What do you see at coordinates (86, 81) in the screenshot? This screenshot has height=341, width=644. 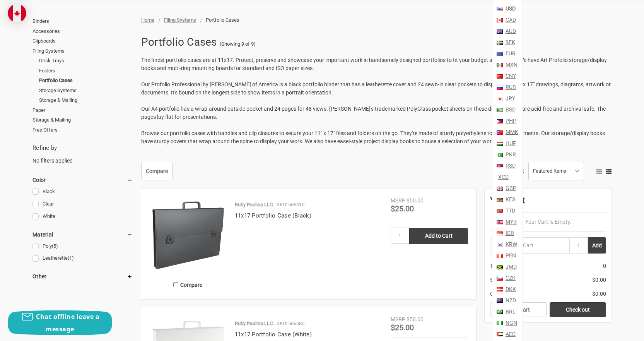 I see `a: Portfolio Cases` at bounding box center [86, 81].